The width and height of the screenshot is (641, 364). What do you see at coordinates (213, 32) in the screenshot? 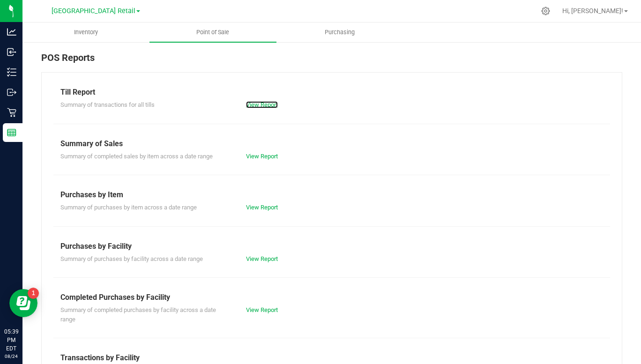
I see `a: Point of Sale` at bounding box center [213, 32].